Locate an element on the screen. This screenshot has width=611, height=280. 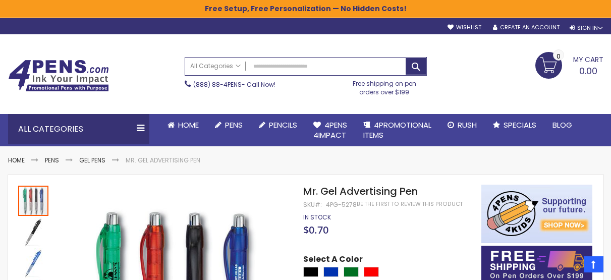
a: Gel Pens is located at coordinates (92, 160).